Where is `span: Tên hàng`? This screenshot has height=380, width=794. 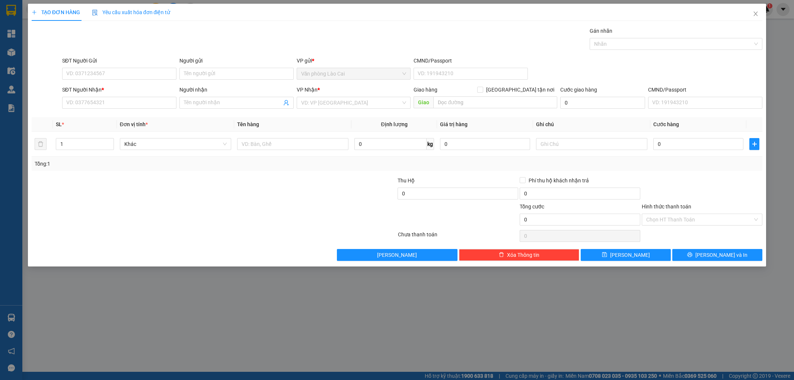 span: Tên hàng is located at coordinates (248, 124).